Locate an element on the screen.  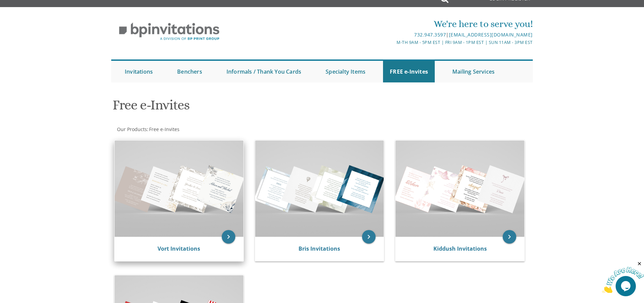
img: Vort Invitations is located at coordinates (179, 189).